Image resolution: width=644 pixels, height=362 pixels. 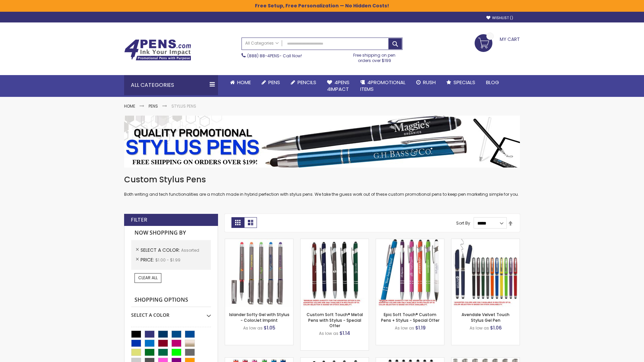 I want to click on span: Price, so click(x=148, y=260).